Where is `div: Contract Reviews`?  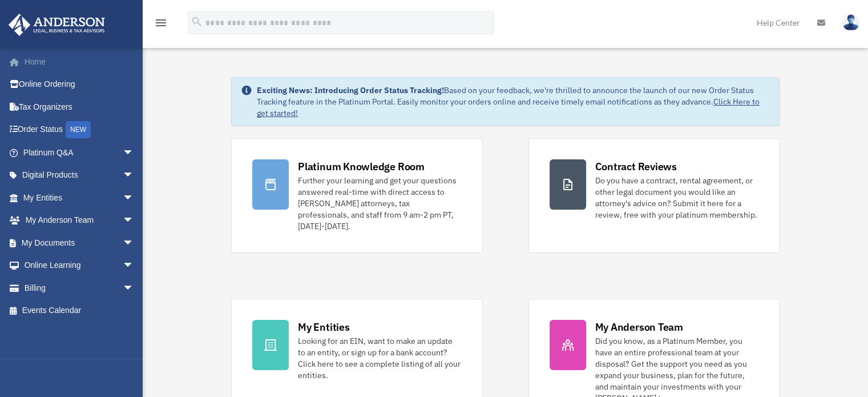 div: Contract Reviews is located at coordinates (636, 166).